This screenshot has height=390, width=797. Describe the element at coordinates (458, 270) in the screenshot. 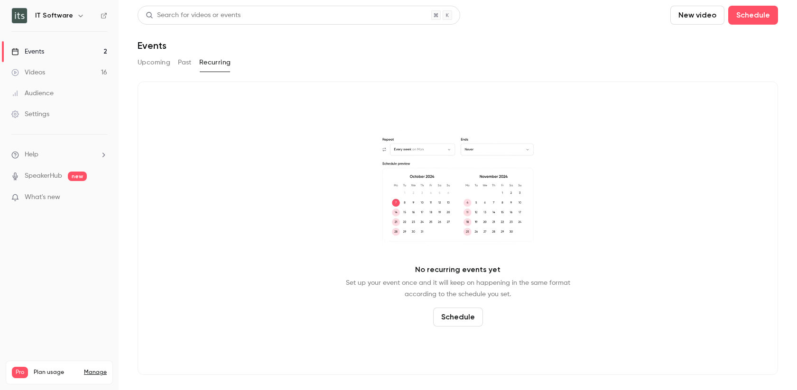

I see `p: No recurring events yet` at that location.